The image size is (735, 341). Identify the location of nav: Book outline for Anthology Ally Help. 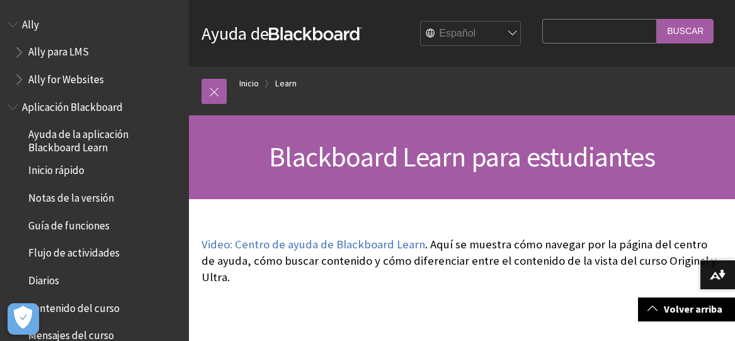
(94, 52).